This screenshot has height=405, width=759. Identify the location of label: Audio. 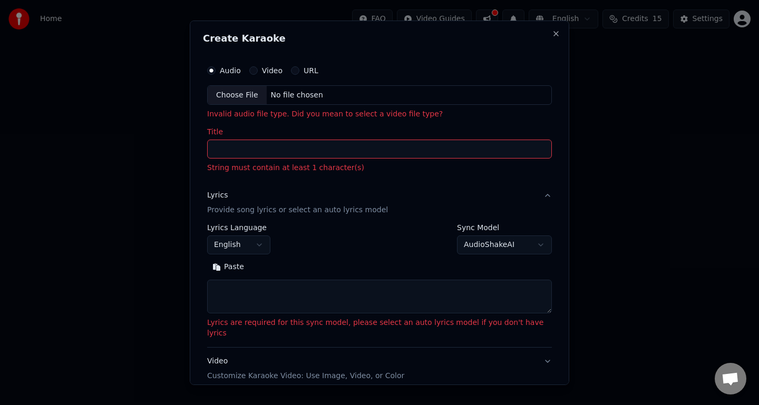
(230, 70).